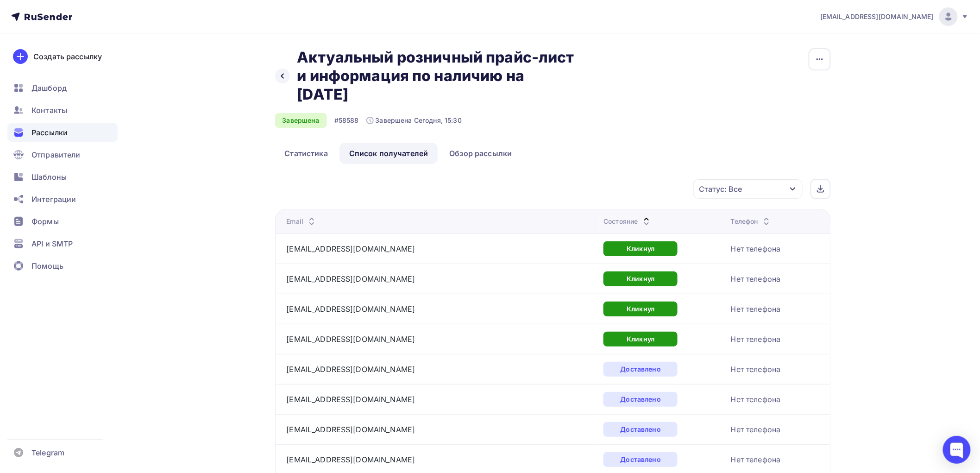 The height and width of the screenshot is (473, 980). Describe the element at coordinates (480, 154) in the screenshot. I see `a: Обзор рассылки` at that location.